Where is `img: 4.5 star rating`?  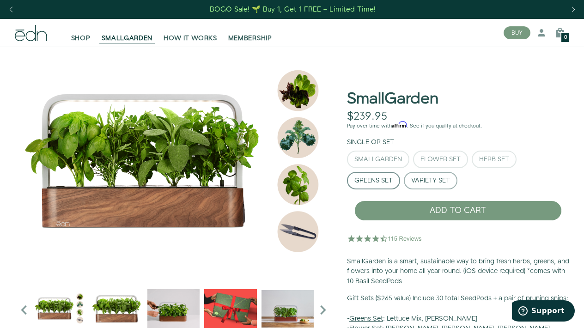
img: 4.5 star rating is located at coordinates (385, 239).